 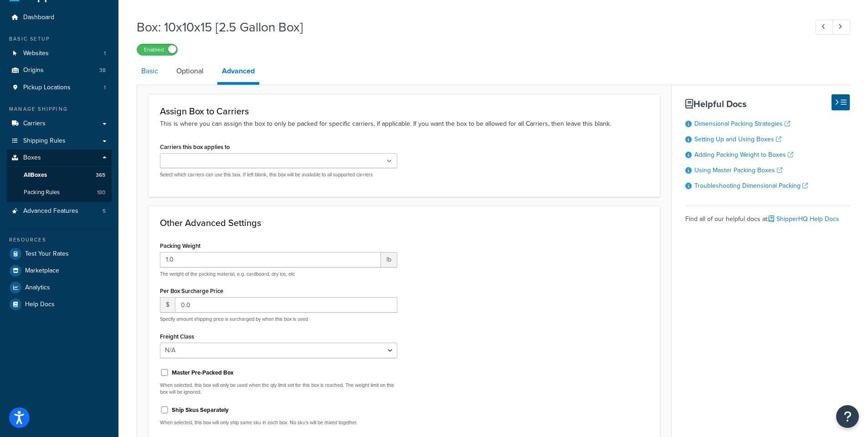 I want to click on li: Packing Rules, so click(x=59, y=192).